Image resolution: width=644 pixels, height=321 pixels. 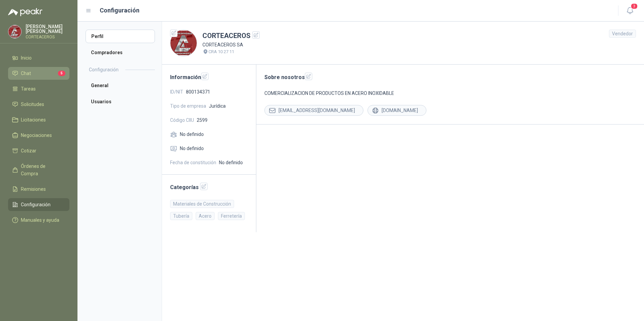 I want to click on span: Configuración, so click(x=36, y=205).